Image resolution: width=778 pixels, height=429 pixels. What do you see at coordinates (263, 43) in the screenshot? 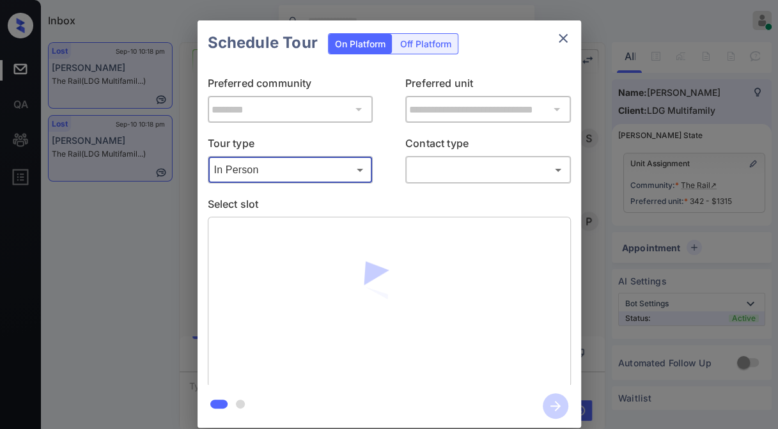
I see `h2: Schedule Tour` at bounding box center [263, 43].